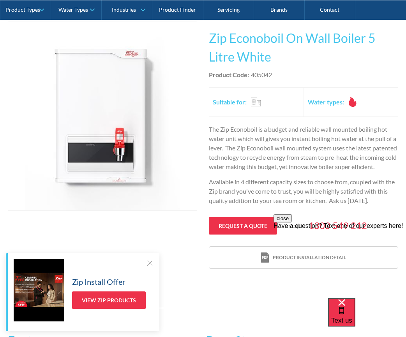 Image resolution: width=406 pixels, height=337 pixels. I want to click on a: Request a quote, so click(242, 225).